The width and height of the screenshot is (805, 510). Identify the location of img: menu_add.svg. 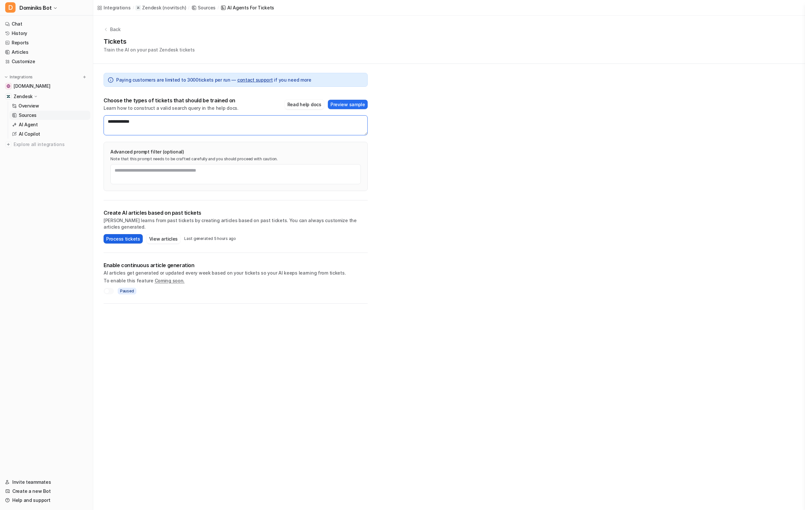
(85, 77).